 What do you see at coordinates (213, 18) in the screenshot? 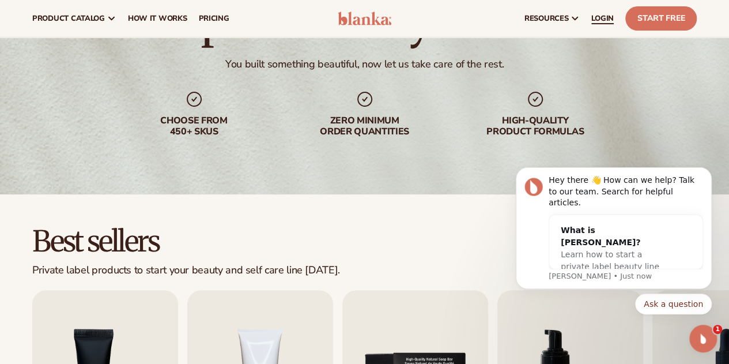
I see `span: pricing` at bounding box center [213, 18].